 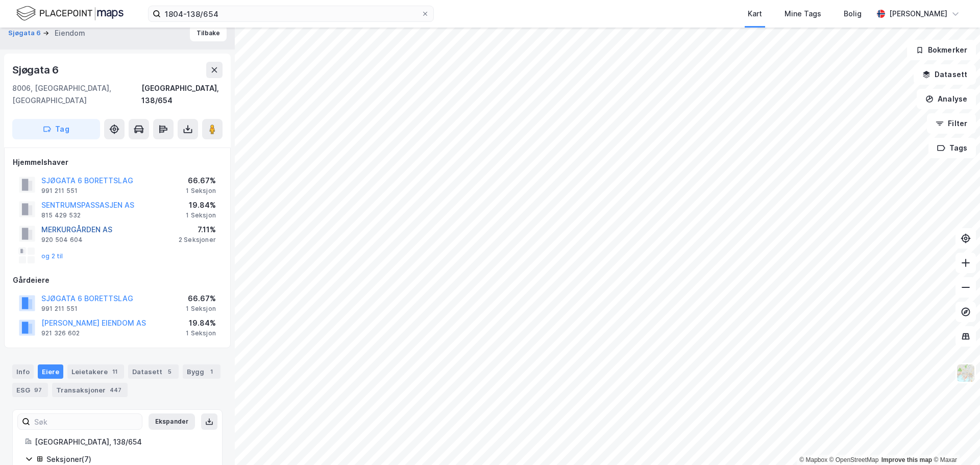 What do you see at coordinates (755, 14) in the screenshot?
I see `div: Kart` at bounding box center [755, 14].